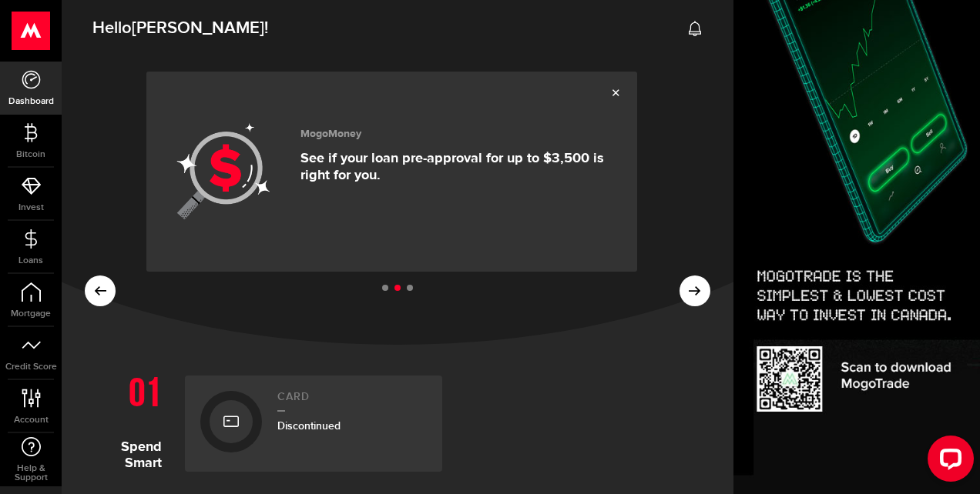  Describe the element at coordinates (224, 171) in the screenshot. I see `img: preapproval_3x.png` at that location.